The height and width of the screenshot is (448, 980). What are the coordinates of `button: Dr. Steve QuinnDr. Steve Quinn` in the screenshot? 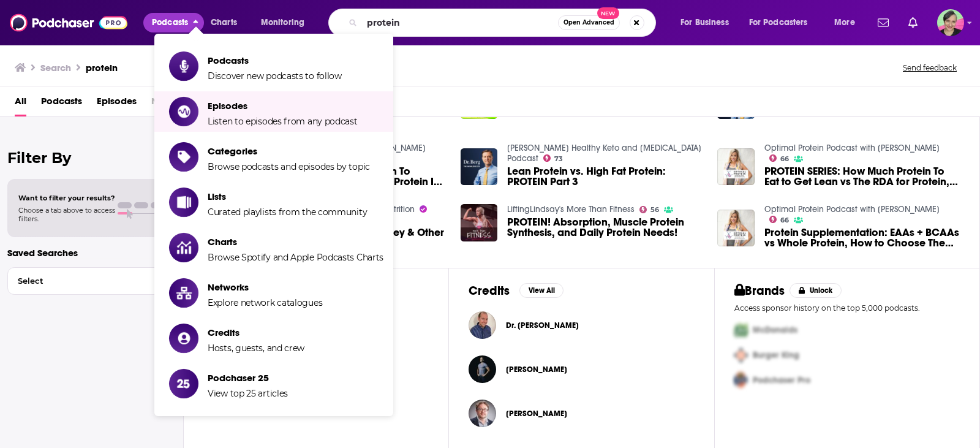 It's located at (581, 326).